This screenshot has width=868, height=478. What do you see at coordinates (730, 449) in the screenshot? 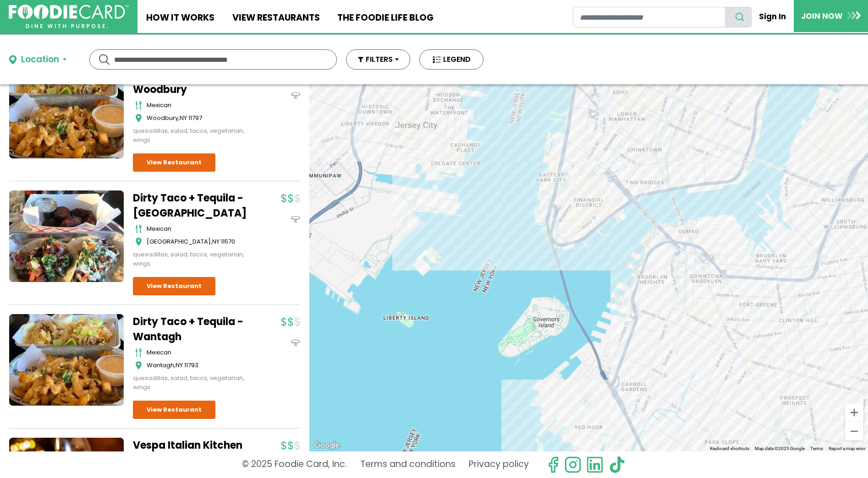
I see `button: Keyboard shortcuts` at bounding box center [730, 449].